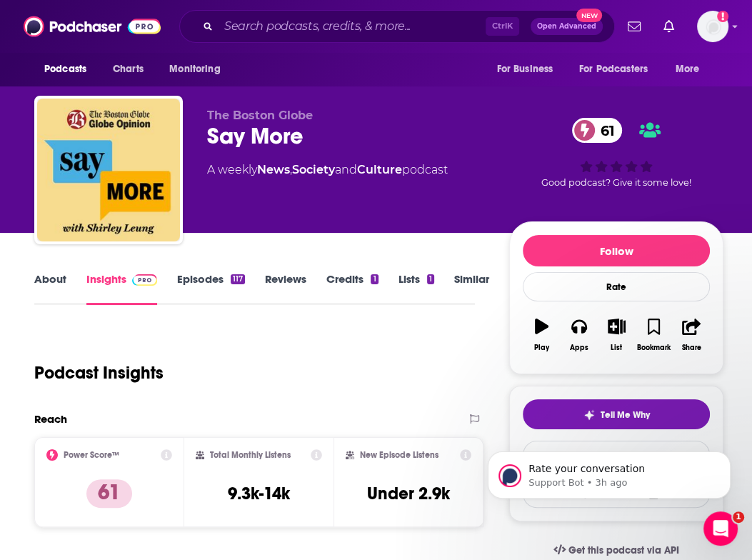 This screenshot has height=560, width=752. Describe the element at coordinates (566, 26) in the screenshot. I see `button: Open AdvancedNew` at that location.